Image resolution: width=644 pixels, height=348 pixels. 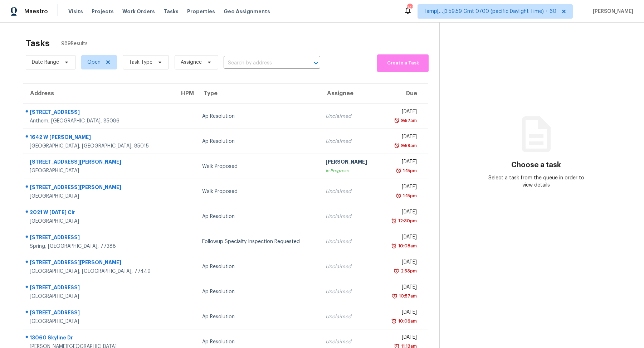 What do you see at coordinates (258, 94) in the screenshot?
I see `th: Type` at bounding box center [258, 94].